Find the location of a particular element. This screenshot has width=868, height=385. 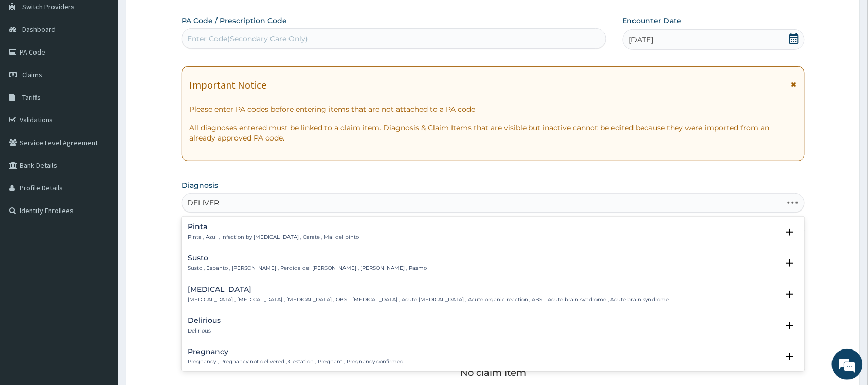

p: Delirious is located at coordinates (205, 330).